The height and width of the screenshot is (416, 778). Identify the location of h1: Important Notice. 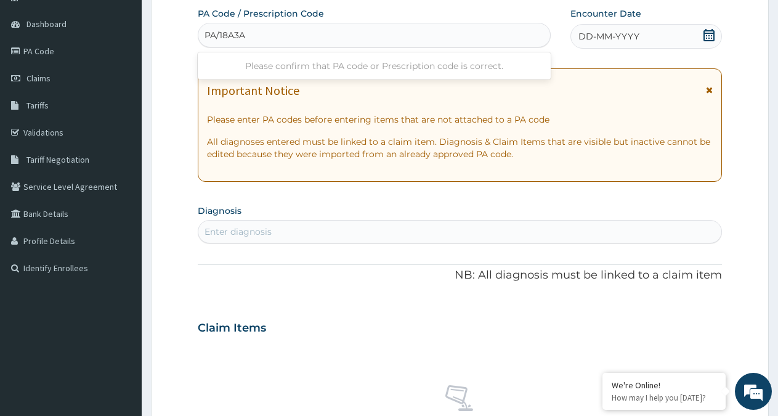
(253, 91).